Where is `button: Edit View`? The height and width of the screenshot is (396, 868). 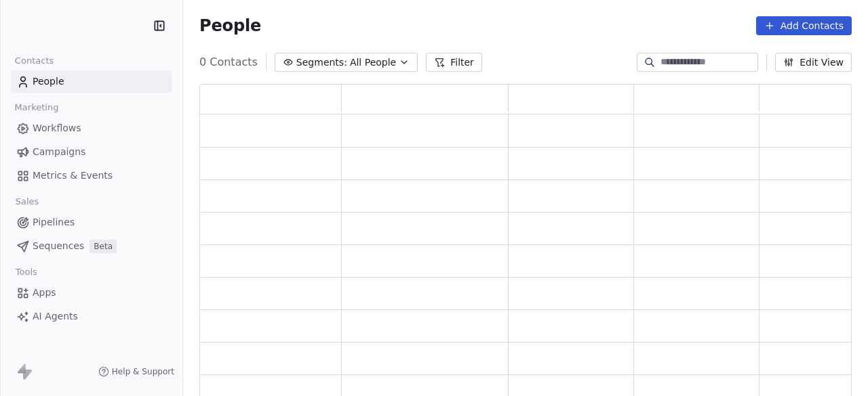 button: Edit View is located at coordinates (813, 62).